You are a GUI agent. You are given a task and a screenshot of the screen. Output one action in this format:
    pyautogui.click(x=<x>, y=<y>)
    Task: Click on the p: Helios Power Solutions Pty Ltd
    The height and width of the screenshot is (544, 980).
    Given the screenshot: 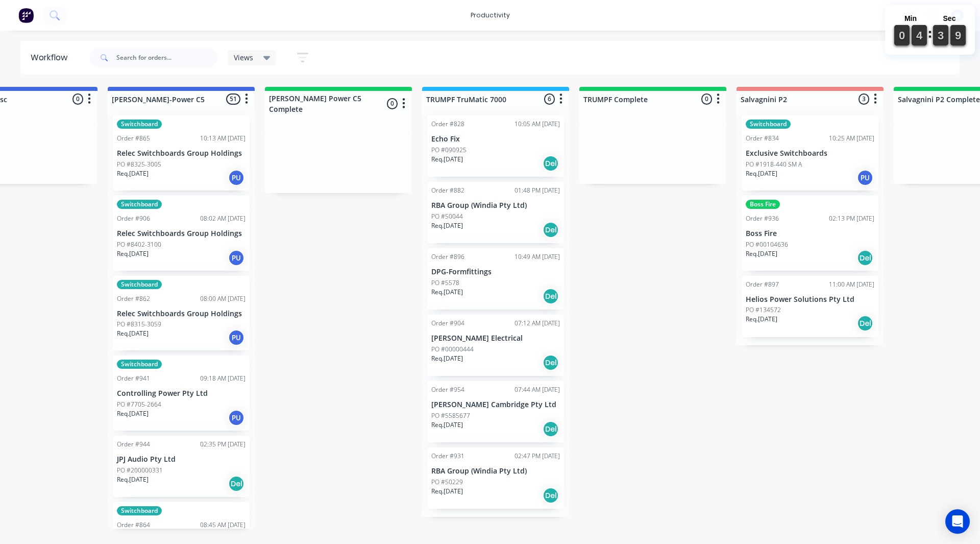 What is the action you would take?
    pyautogui.click(x=810, y=300)
    